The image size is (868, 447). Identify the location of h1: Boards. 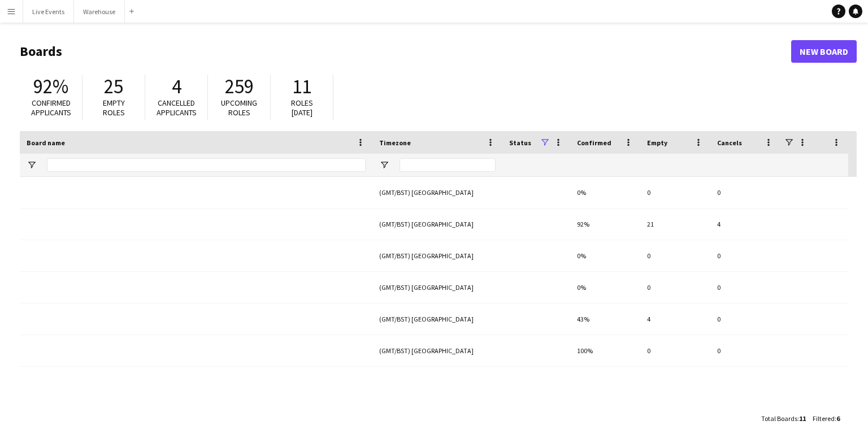
(405, 51).